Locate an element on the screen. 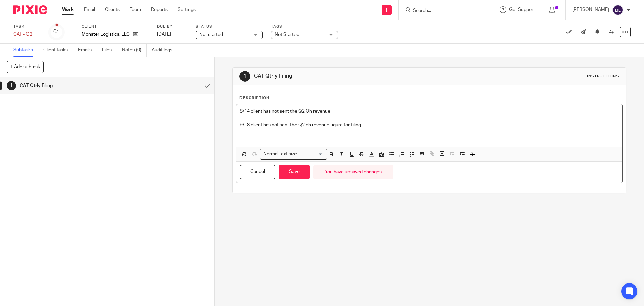  p: Description is located at coordinates (254, 98).